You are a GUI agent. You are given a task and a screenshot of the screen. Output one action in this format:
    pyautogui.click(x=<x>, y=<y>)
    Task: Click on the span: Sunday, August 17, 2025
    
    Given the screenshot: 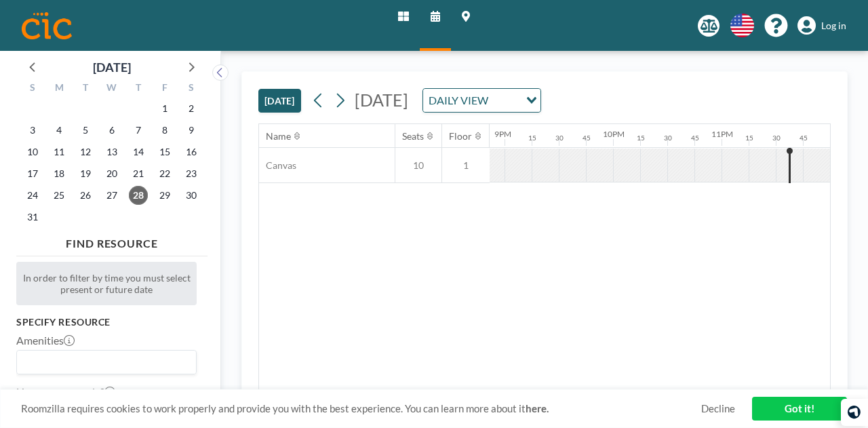 What is the action you would take?
    pyautogui.click(x=32, y=173)
    